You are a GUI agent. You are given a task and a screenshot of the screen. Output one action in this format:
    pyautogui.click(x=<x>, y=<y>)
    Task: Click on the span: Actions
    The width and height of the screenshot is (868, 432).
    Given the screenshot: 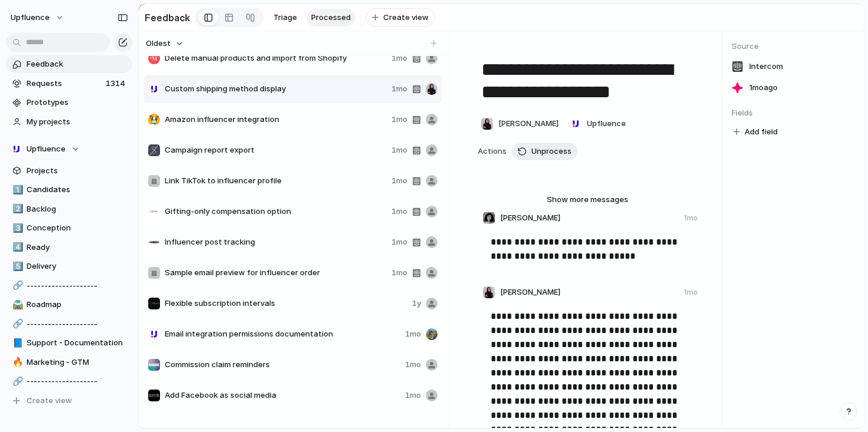 What is the action you would take?
    pyautogui.click(x=491, y=151)
    